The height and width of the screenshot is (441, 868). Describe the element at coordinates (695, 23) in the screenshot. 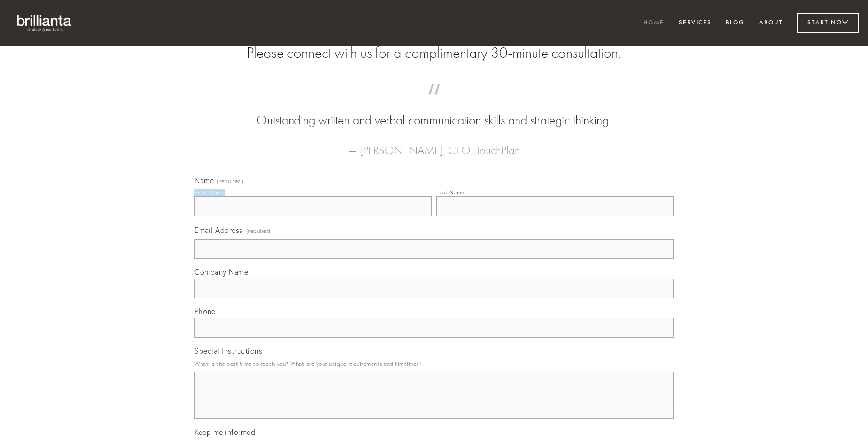

I see `a: Services` at that location.